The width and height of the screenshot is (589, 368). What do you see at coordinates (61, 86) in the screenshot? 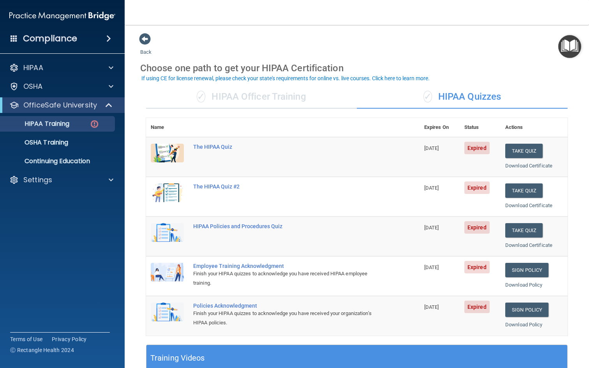
I see `a: OSHA` at bounding box center [61, 86].